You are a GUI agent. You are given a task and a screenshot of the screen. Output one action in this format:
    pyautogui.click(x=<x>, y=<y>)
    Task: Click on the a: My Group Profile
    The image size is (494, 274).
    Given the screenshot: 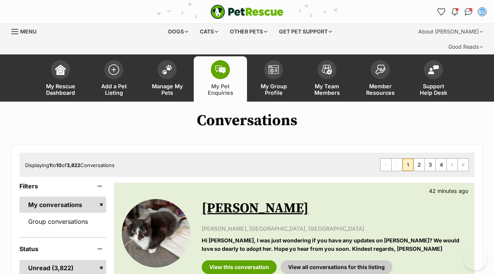 What is the action you would take?
    pyautogui.click(x=274, y=79)
    